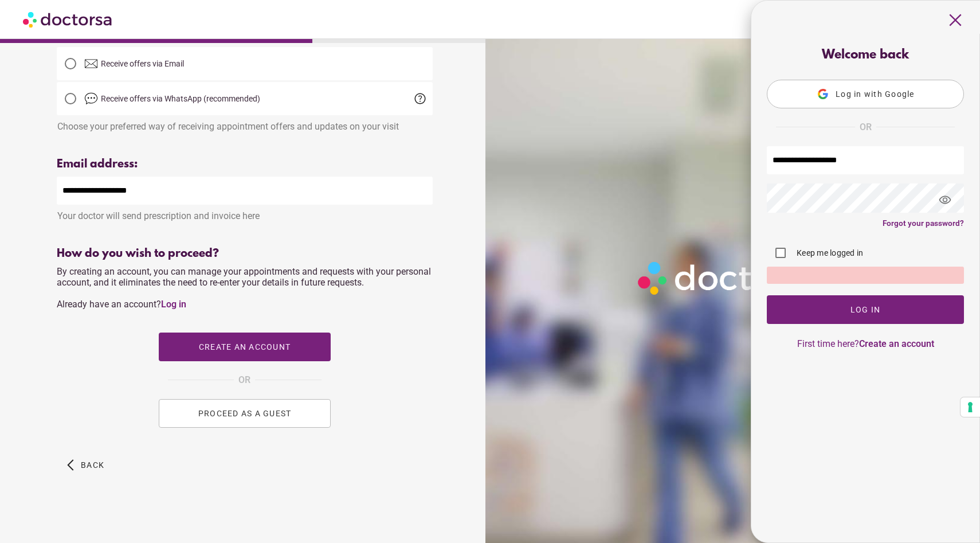  What do you see at coordinates (142, 64) in the screenshot?
I see `span: Receive offers via Email` at bounding box center [142, 64].